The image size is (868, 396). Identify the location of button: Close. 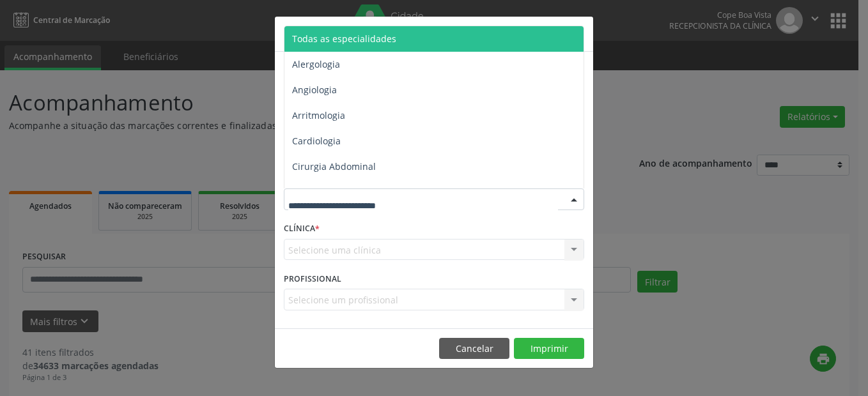
(581, 32).